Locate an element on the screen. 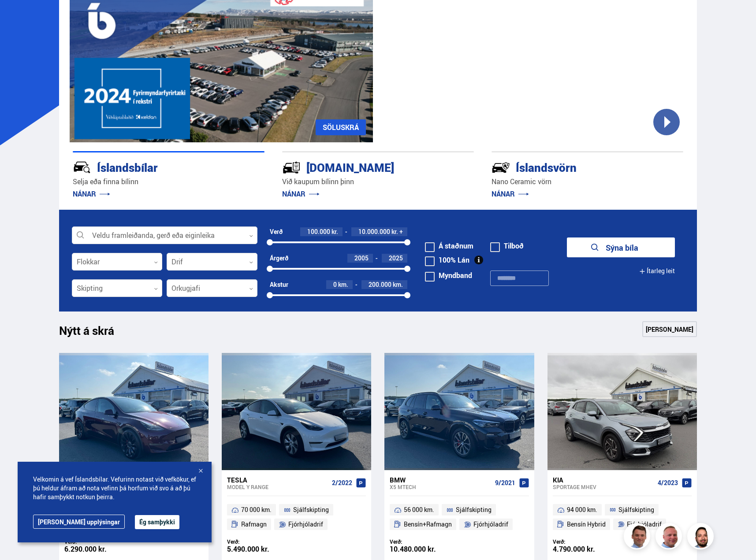  span: 56 000 km. is located at coordinates (418, 510).